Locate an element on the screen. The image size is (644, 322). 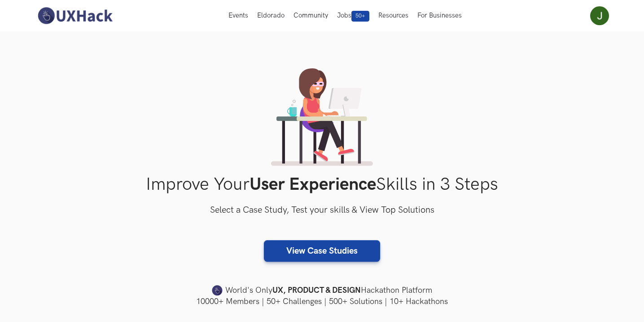
h4: World's Only Hackathon Platform is located at coordinates (322, 291).